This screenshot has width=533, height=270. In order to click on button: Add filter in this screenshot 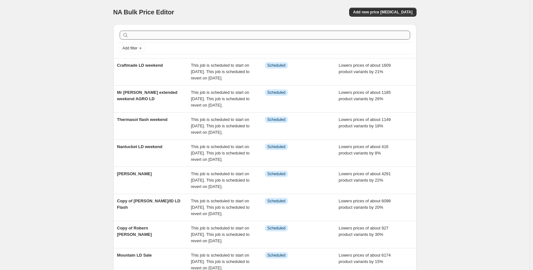, I will do `click(132, 48)`.